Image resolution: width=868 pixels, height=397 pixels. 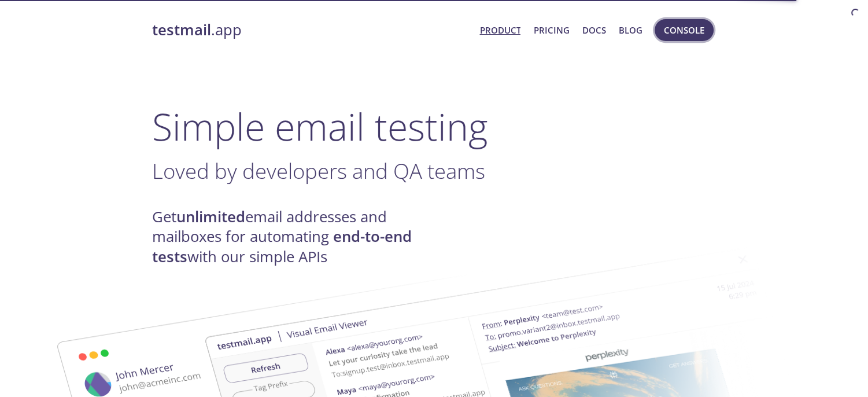 I want to click on a: Pricing, so click(x=551, y=30).